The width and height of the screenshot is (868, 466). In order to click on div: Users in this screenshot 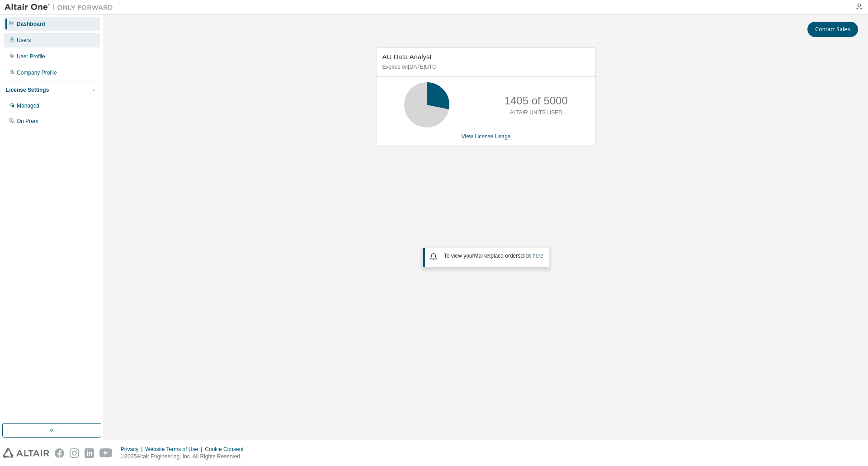, I will do `click(23, 41)`.